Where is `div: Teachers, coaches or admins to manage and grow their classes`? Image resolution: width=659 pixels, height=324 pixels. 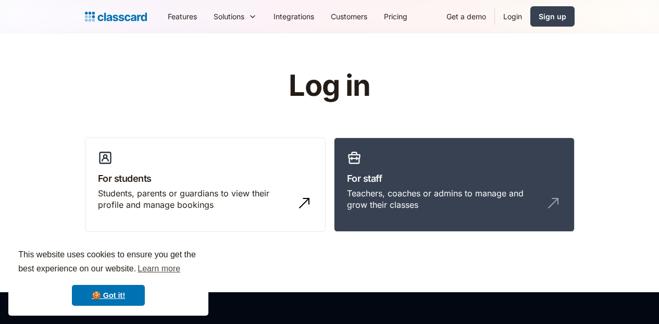
div: Teachers, coaches or admins to manage and grow their classes is located at coordinates (444, 199).